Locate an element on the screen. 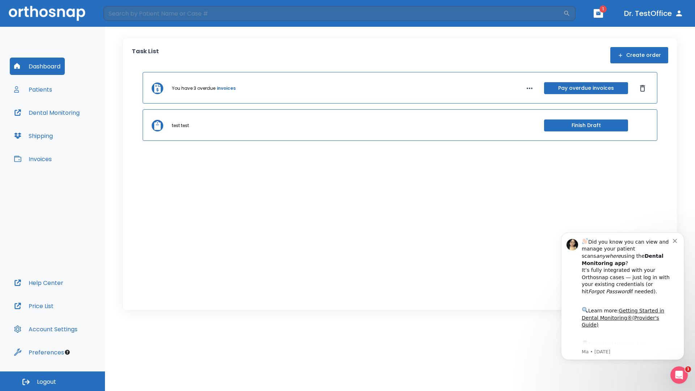 The image size is (695, 391). span: Logout is located at coordinates (46, 382).